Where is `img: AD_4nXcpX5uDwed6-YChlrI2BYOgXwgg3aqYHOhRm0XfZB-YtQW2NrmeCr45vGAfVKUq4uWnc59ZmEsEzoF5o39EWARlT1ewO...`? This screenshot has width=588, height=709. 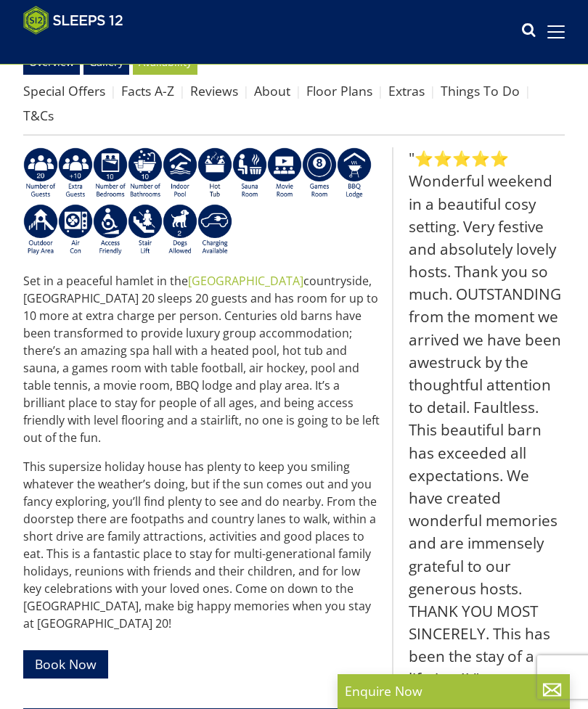 img: AD_4nXcpX5uDwed6-YChlrI2BYOgXwgg3aqYHOhRm0XfZB-YtQW2NrmeCr45vGAfVKUq4uWnc59ZmEsEzoF5o39EWARlT1ewO... is located at coordinates (215, 173).